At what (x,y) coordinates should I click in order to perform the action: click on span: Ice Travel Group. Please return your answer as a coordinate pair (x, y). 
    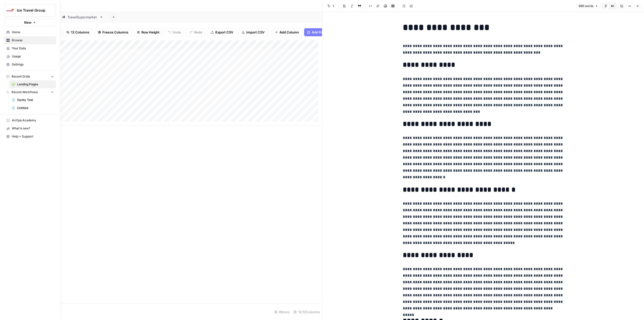
    Looking at the image, I should click on (32, 10).